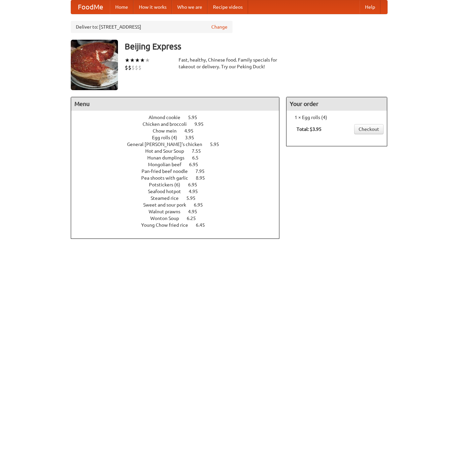  I want to click on span: Young Chow fried rice, so click(168, 226).